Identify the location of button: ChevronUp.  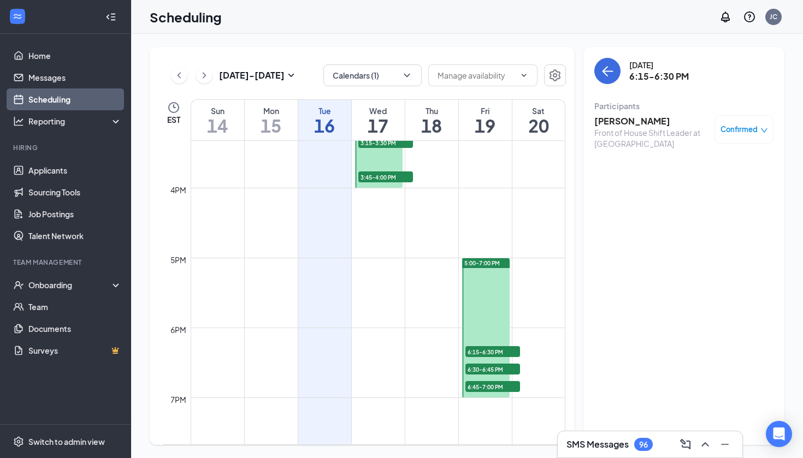
(705, 444).